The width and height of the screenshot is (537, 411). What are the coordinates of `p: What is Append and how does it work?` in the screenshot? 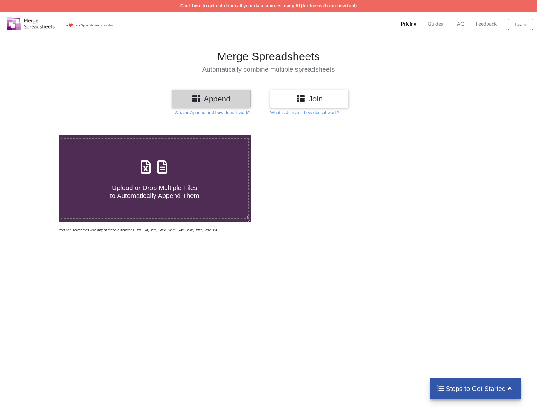 It's located at (212, 113).